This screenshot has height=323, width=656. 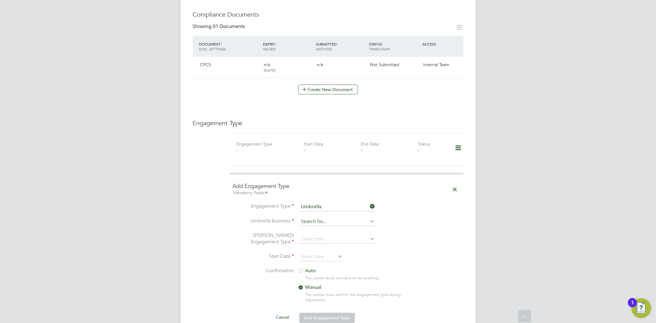 What do you see at coordinates (264, 221) in the screenshot?
I see `label: Umbrella Business` at bounding box center [264, 221].